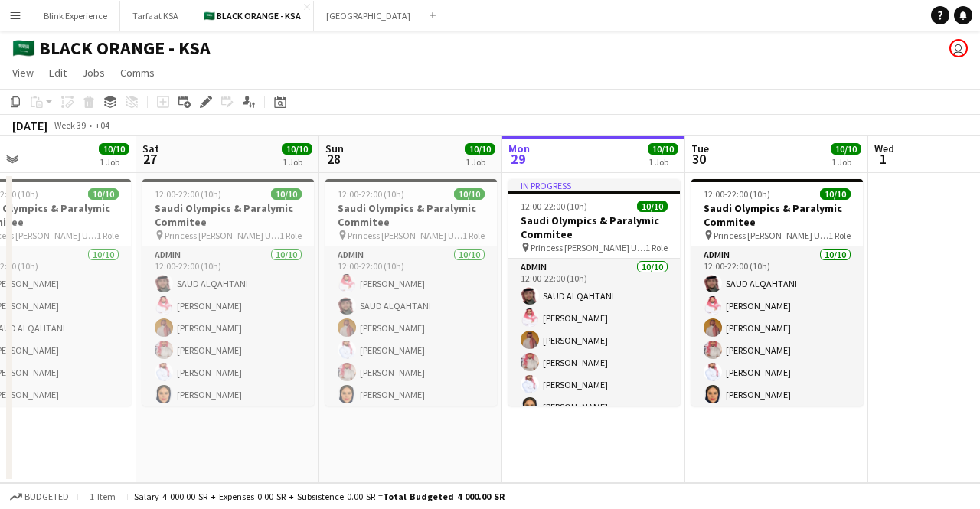 This screenshot has width=980, height=509. I want to click on span: Total Budgeted 4 000.00 SR, so click(443, 496).